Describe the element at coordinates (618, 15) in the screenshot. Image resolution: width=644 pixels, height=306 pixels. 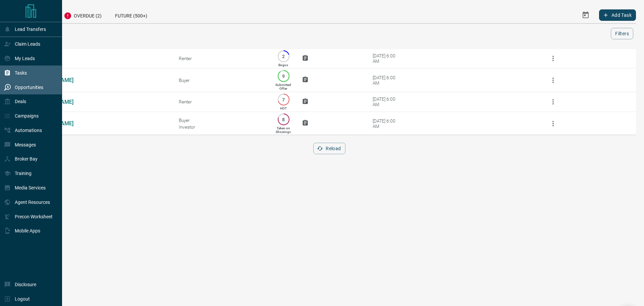
I see `button: Add Task` at that location.